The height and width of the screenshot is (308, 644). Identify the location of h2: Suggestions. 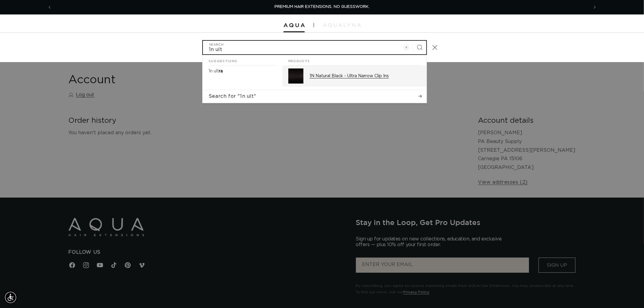
(243, 60).